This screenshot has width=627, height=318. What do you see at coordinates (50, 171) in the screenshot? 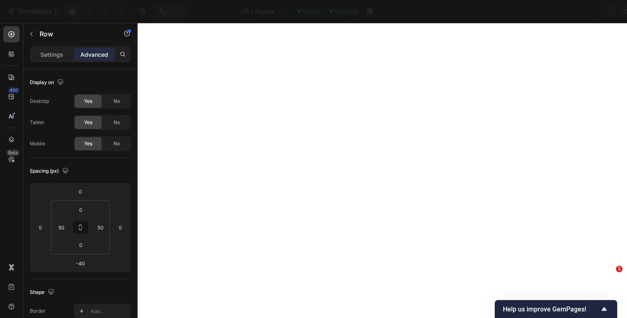
I see `div: Spacing (px)` at bounding box center [50, 171].